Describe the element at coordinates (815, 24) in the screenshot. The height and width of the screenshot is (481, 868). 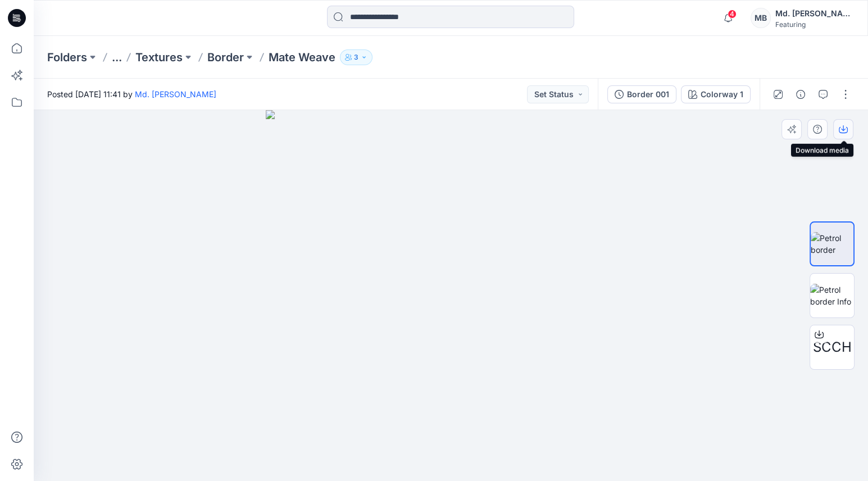
I see `div: Featuring` at that location.